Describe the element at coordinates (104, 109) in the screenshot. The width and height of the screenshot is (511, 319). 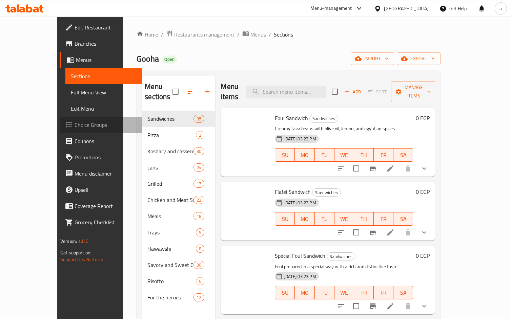
I see `span: Edit Menu` at that location.